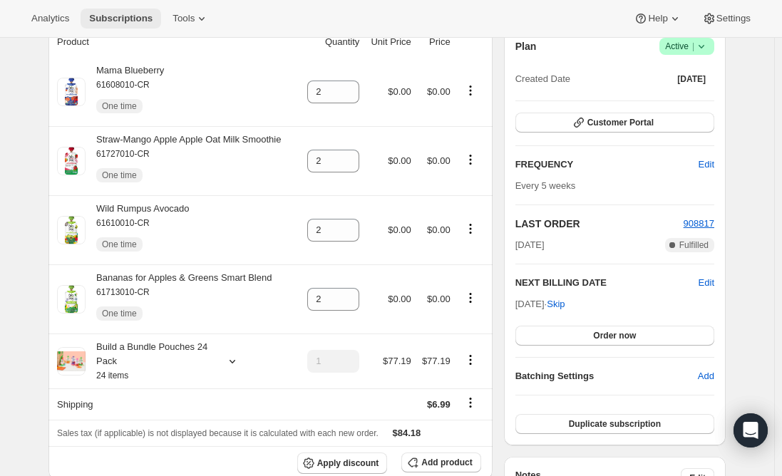  I want to click on span: Analytics, so click(50, 19).